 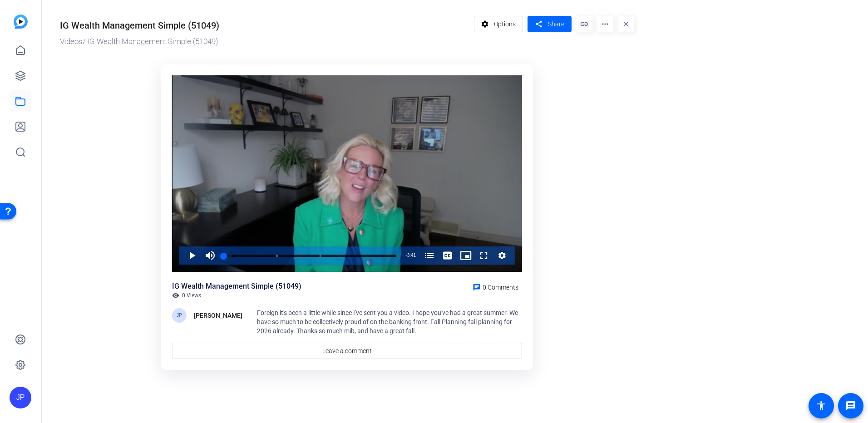 I want to click on span: Foreign it's been a little while since I've sent you a video. I hope you've had a great summer. W..., so click(x=387, y=322).